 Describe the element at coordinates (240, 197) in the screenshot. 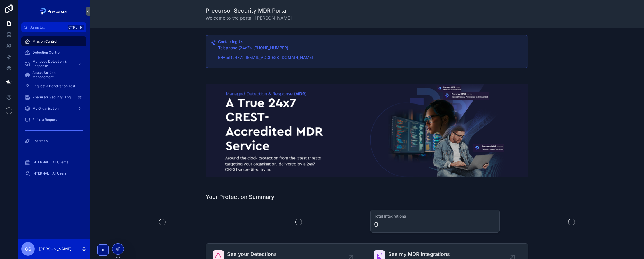

I see `h1: Your Protection Summary` at that location.